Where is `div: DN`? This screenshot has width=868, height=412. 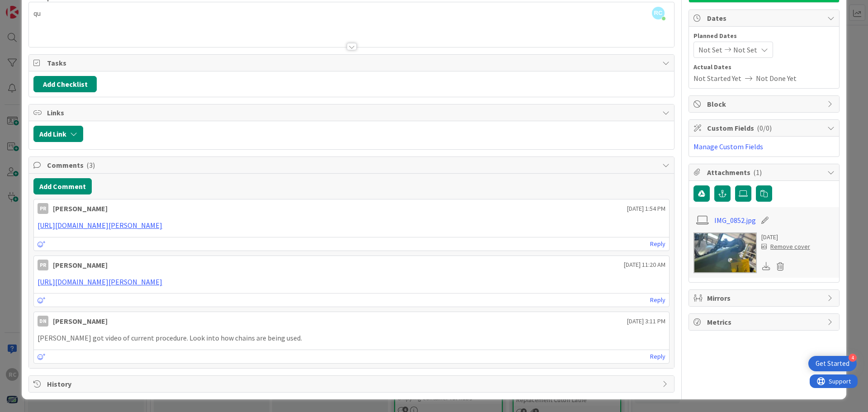 div: DN is located at coordinates (43, 321).